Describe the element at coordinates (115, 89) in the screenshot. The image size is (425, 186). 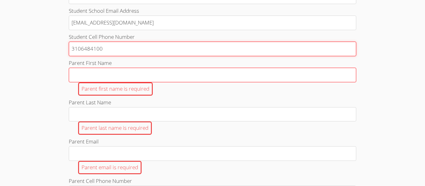
I see `div: Parent first name is required` at that location.